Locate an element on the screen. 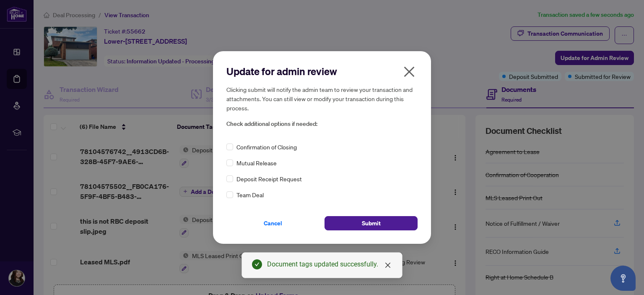 The width and height of the screenshot is (644, 295). span: Team Deal is located at coordinates (250, 195).